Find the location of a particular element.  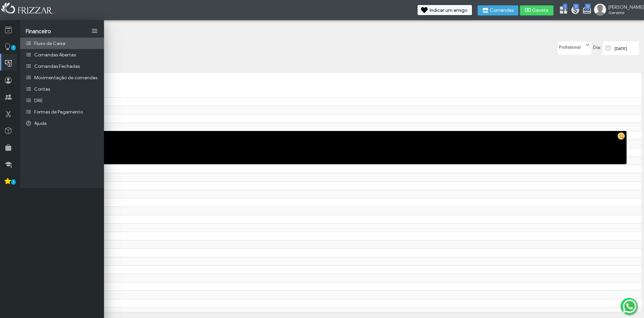

label: Profissional is located at coordinates (571, 46).